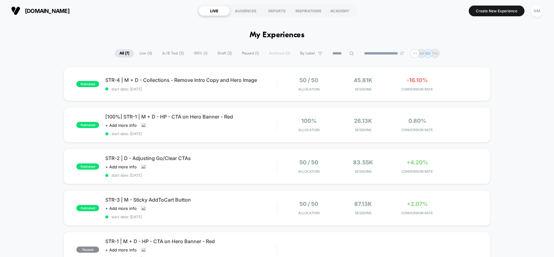 The height and width of the screenshot is (257, 554). What do you see at coordinates (191, 80) in the screenshot?
I see `span: STR-4 | M + D - Collections - Remove Intro Copy and Hero Image` at bounding box center [191, 80].